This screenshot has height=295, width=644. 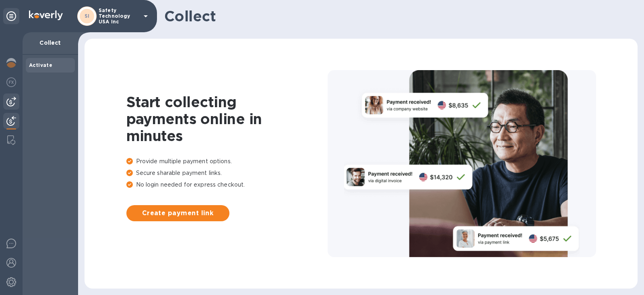 What do you see at coordinates (227, 173) in the screenshot?
I see `p: Secure sharable payment links.` at bounding box center [227, 173].